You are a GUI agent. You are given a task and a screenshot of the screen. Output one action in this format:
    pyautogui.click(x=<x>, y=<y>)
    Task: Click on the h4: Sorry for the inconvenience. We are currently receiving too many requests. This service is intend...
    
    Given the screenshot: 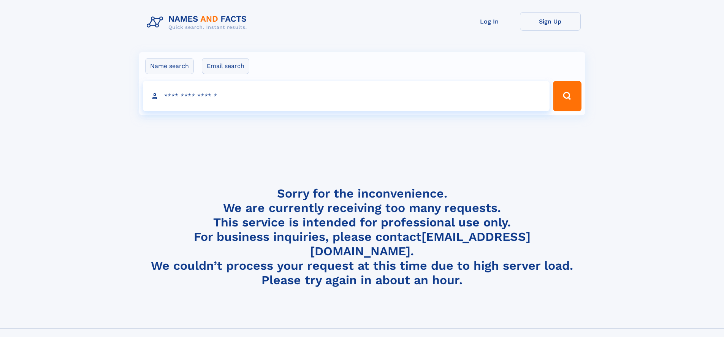 What is the action you would take?
    pyautogui.click(x=362, y=237)
    